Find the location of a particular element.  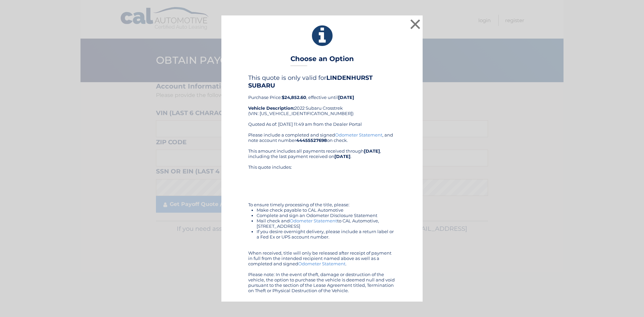

b: LINDENHURST SUBARU is located at coordinates (310, 82).